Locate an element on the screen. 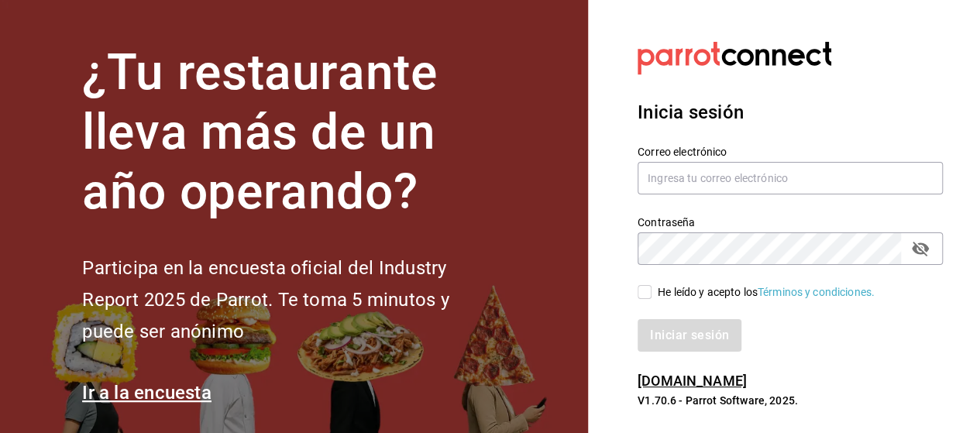 This screenshot has height=433, width=980. h3: Inicia sesión is located at coordinates (790, 112).